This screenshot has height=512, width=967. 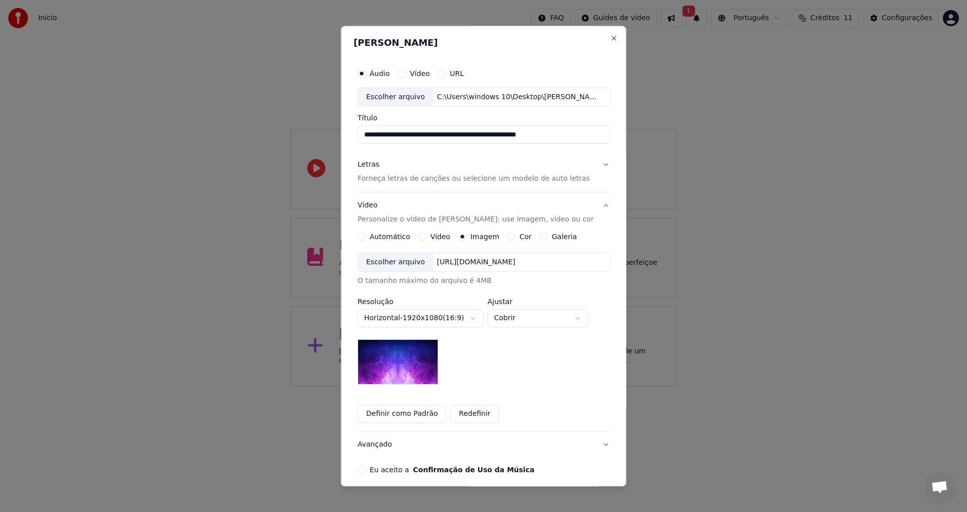 What do you see at coordinates (476, 213) in the screenshot?
I see `div: Vídeo` at bounding box center [476, 213].